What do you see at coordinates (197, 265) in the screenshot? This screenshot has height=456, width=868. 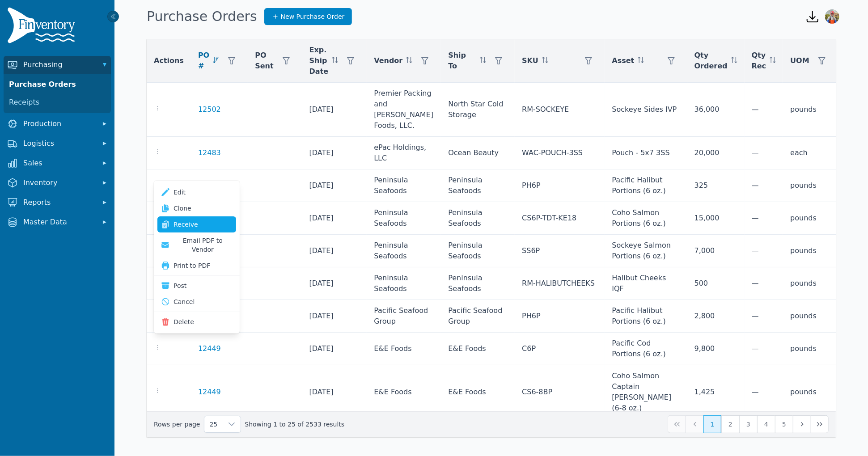 I see `button: Print to PDF` at bounding box center [197, 265].